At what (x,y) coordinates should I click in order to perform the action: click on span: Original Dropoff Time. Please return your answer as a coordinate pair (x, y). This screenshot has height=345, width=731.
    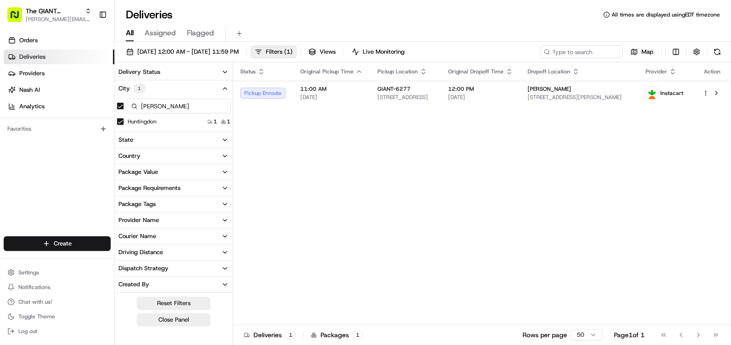
    Looking at the image, I should click on (476, 72).